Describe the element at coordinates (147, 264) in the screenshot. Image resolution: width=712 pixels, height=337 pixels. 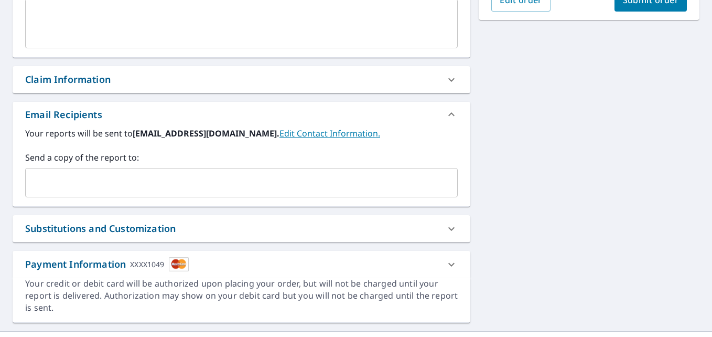
I see `div: XXXX1049` at that location.